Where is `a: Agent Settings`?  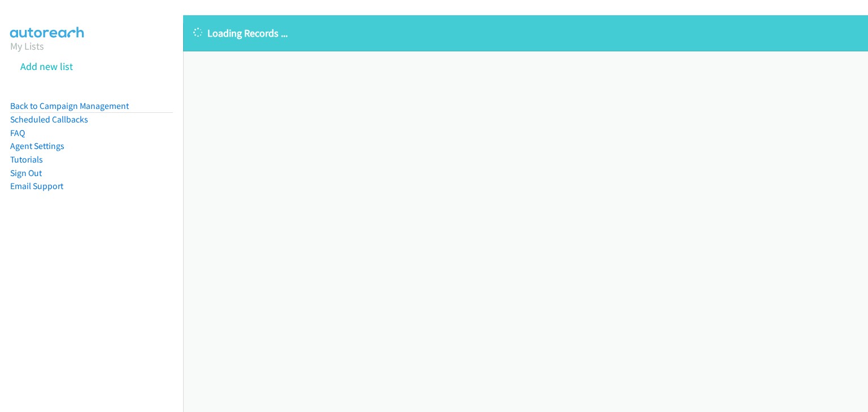 a: Agent Settings is located at coordinates (37, 146).